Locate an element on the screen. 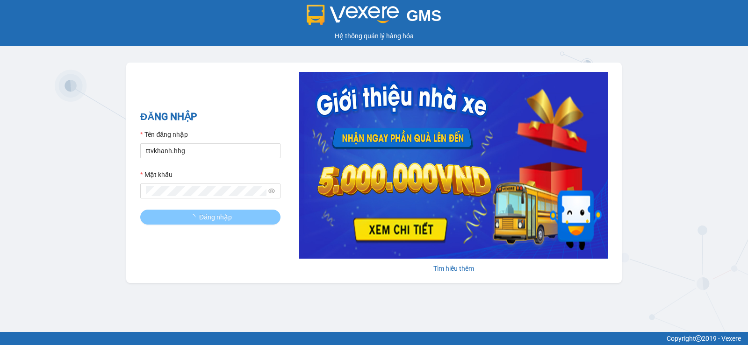  button: Đăng nhập is located at coordinates (210, 217).